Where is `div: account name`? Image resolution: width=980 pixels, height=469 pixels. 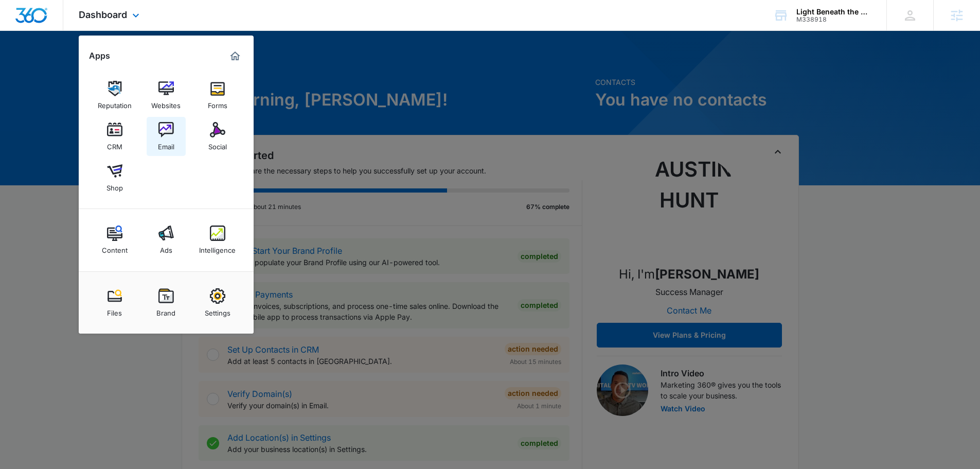
div: account name is located at coordinates (834, 12).